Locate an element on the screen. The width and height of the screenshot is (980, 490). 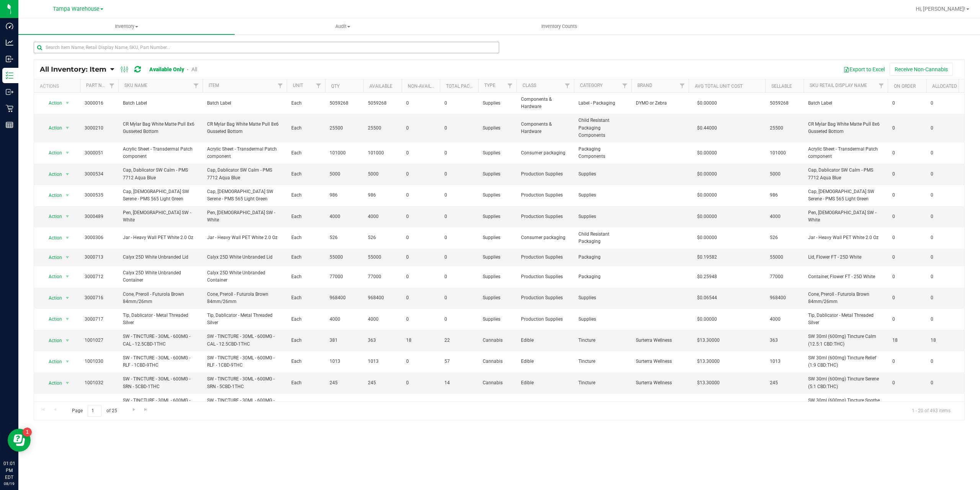
span: SW - TINCTURE - 30ML - 600MG - SRN - 5CBD-1THC is located at coordinates (245, 383).